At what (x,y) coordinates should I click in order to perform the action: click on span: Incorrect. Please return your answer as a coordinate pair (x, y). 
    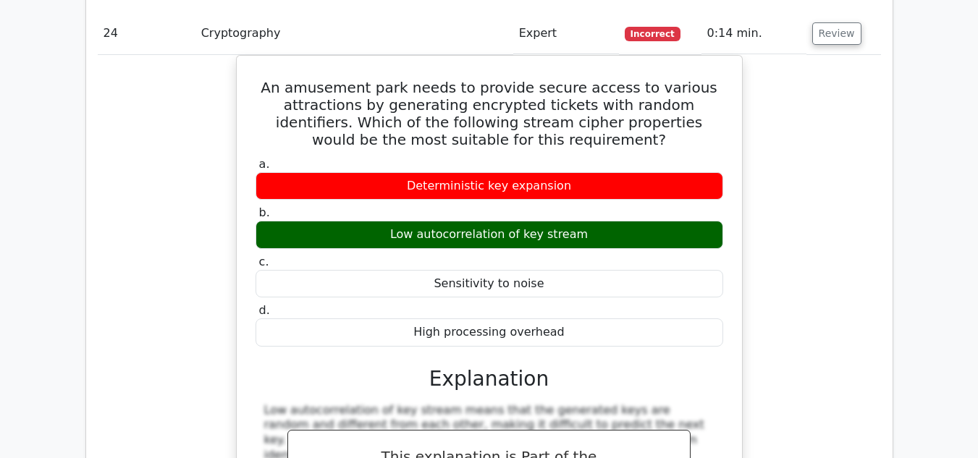
    Looking at the image, I should click on (652, 34).